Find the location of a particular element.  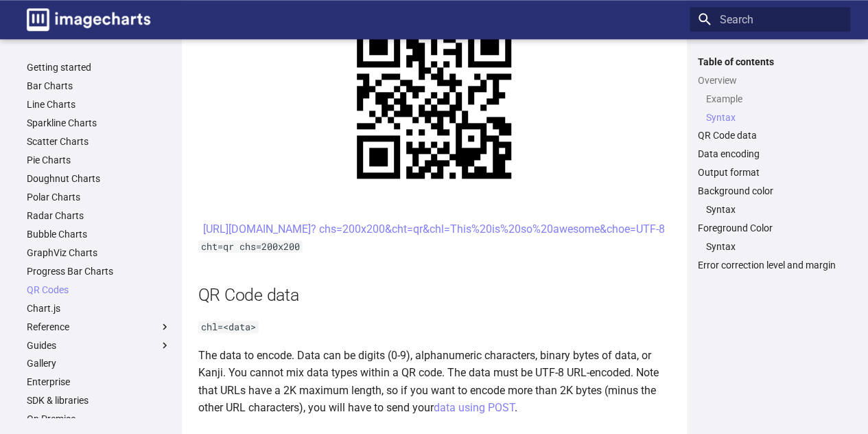

a: SDK & libraries is located at coordinates (99, 400).